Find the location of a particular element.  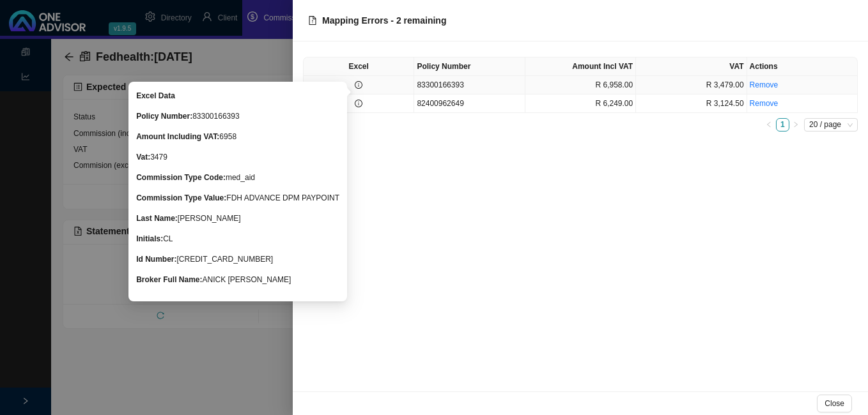

span: Mapping Errors - 2 remaining is located at coordinates (384, 21).